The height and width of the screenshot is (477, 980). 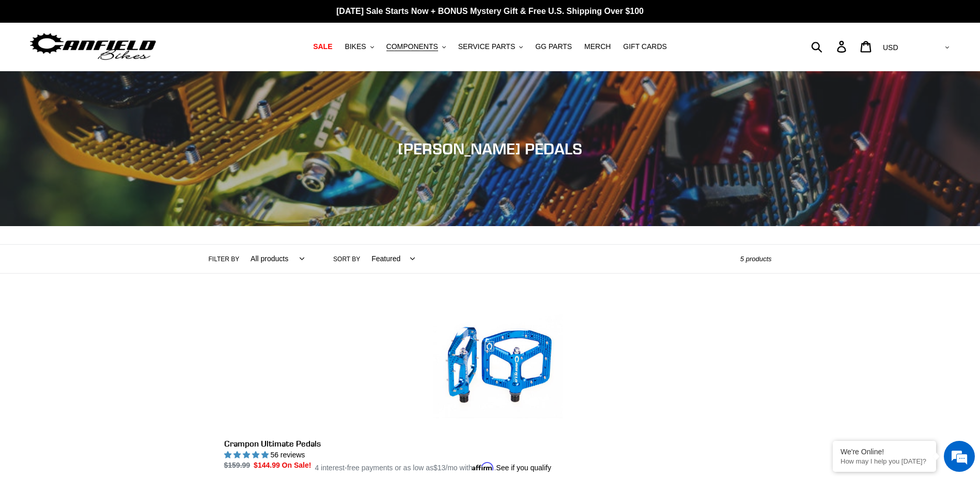 What do you see at coordinates (322, 46) in the screenshot?
I see `a: SALE` at bounding box center [322, 46].